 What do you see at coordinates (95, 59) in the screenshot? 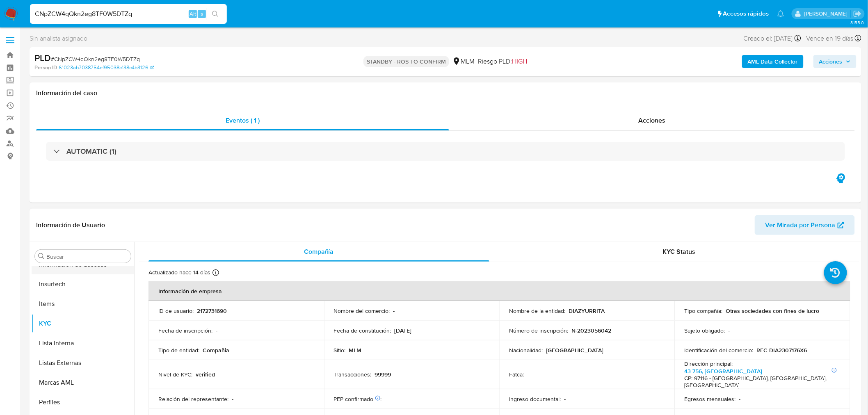
I see `span: # CNpZCW4qQkn2eg8TF0W5DTZq` at bounding box center [95, 59].